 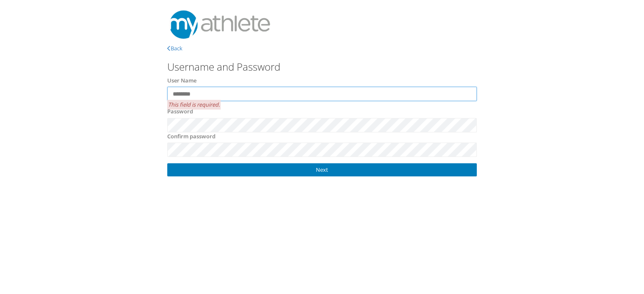 I want to click on a: Back, so click(x=175, y=48).